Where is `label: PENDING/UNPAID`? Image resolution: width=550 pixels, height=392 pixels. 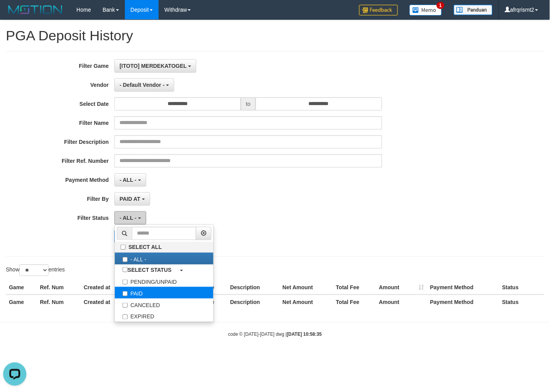
label: PENDING/UNPAID is located at coordinates (164, 281).